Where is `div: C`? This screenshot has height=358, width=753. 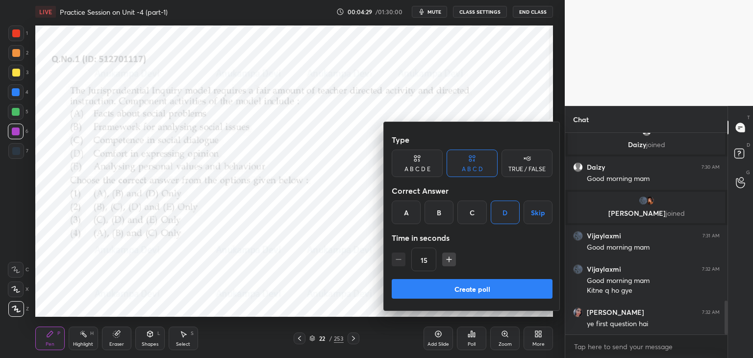
div: C is located at coordinates (472, 212).